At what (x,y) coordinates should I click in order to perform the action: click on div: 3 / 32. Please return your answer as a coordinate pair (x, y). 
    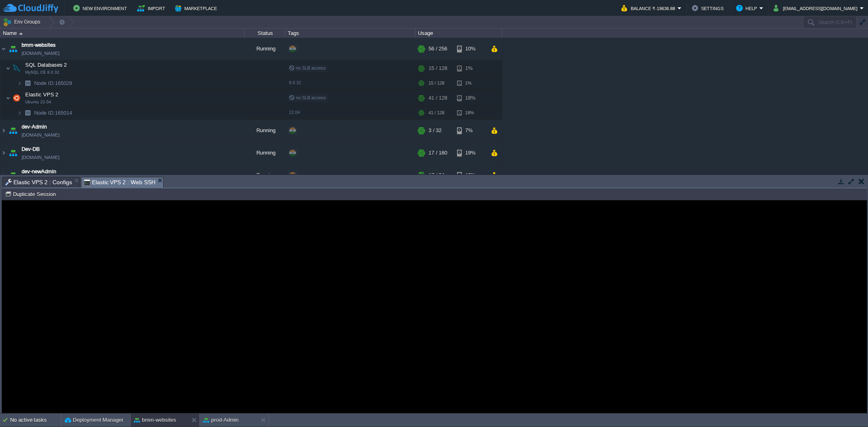
    Looking at the image, I should click on (435, 130).